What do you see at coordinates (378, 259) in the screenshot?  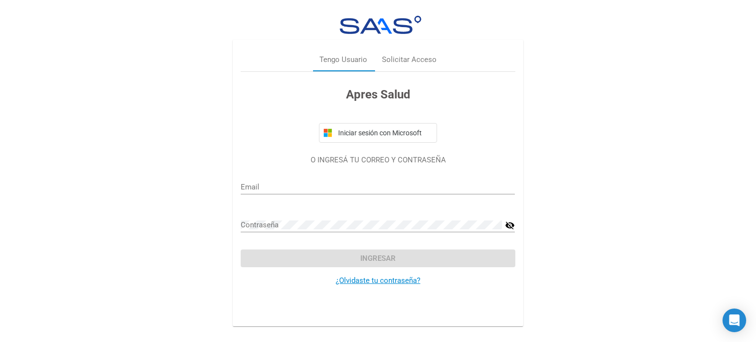 I see `span: Ingresar` at bounding box center [378, 259].